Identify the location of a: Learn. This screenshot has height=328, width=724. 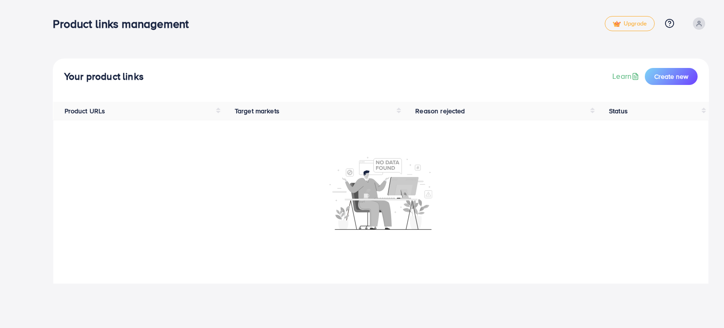
(626, 76).